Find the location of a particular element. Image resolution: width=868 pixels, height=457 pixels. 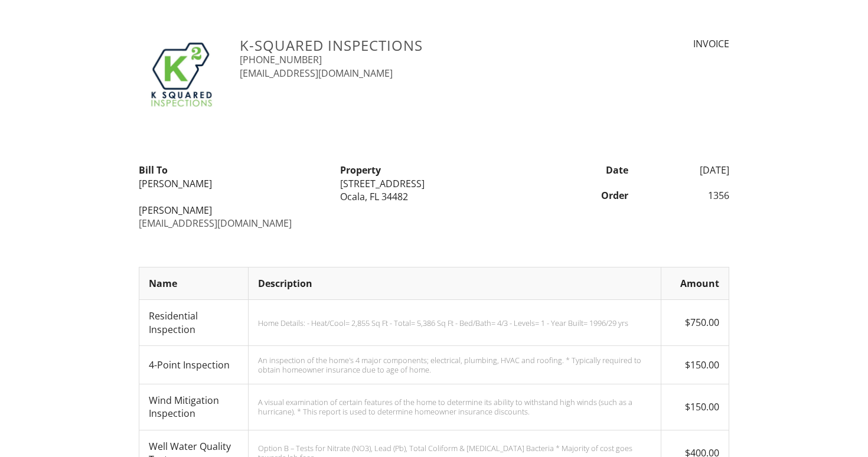

div: Ocala, FL 34482 is located at coordinates (433, 196).